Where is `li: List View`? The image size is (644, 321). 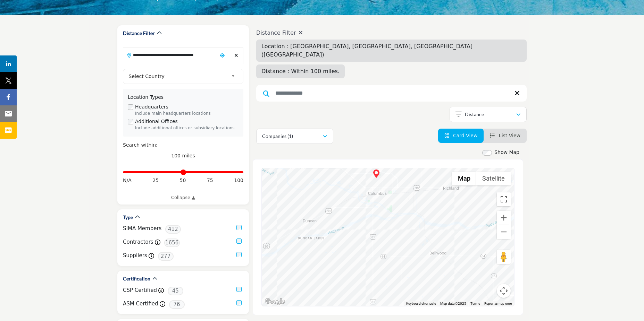 li: List View is located at coordinates (505, 136).